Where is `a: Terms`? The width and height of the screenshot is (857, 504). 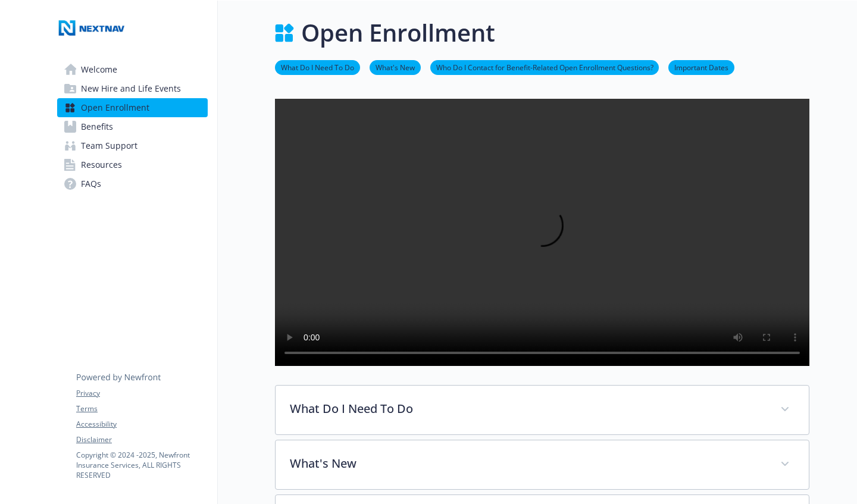 a: Terms is located at coordinates (141, 408).